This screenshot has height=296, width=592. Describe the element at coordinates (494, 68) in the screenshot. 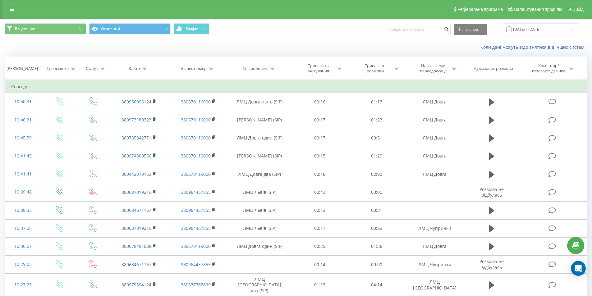

I see `div: Аудіозапис розмови` at that location.